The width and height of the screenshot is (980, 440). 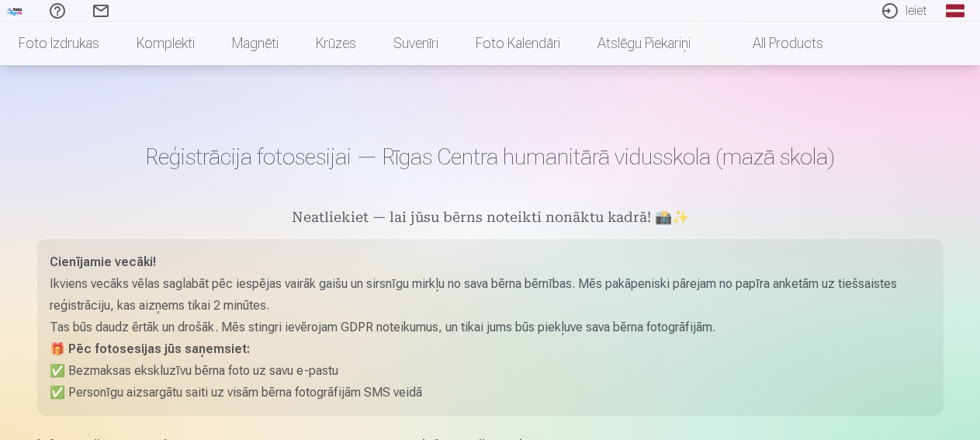 What do you see at coordinates (491, 295) in the screenshot?
I see `p: Ikviens vecāks vēlas saglabāt pēc iespējas vairāk gaišu un sirsnīgu mirkļu no sava bērna bērnības...` at bounding box center [491, 295].